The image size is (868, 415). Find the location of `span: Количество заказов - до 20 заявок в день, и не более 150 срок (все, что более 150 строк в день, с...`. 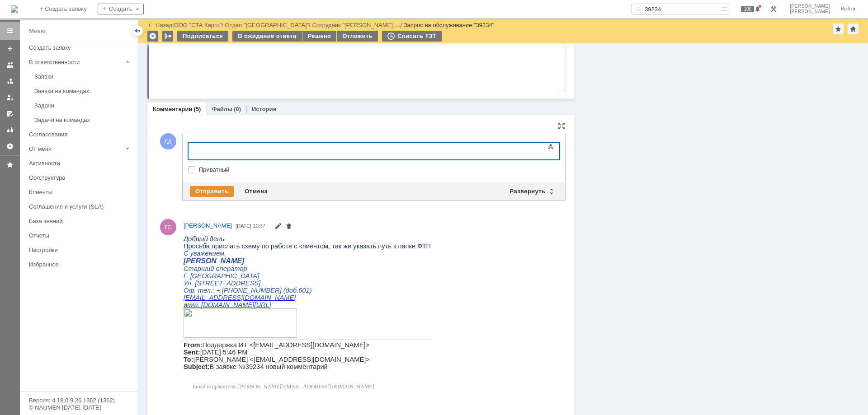

span: Количество заказов - до 20 заявок в день, и не более 150 срок (все, что более 150 строк в день, с... is located at coordinates (267, 323).